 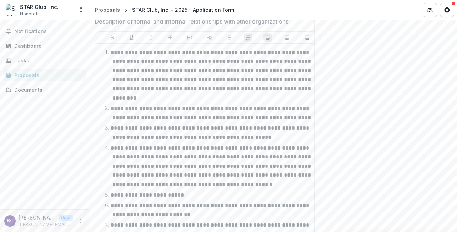 What do you see at coordinates (112, 37) in the screenshot?
I see `button: Bold` at bounding box center [112, 37].